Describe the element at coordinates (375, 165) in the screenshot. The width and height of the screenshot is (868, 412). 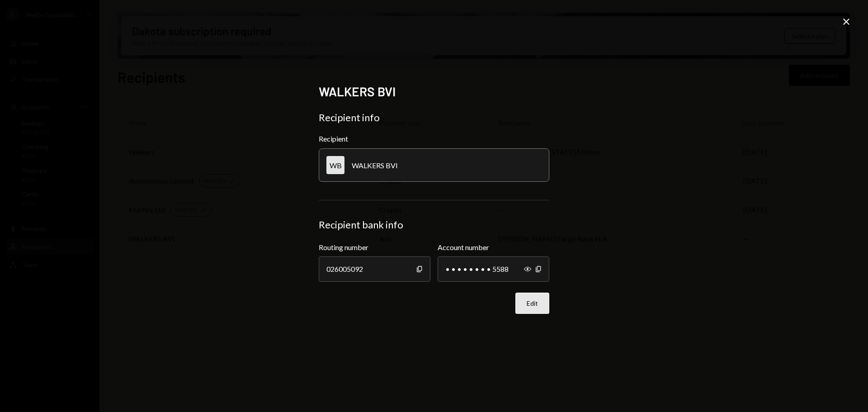
I see `div: WALKERS BVI` at that location.